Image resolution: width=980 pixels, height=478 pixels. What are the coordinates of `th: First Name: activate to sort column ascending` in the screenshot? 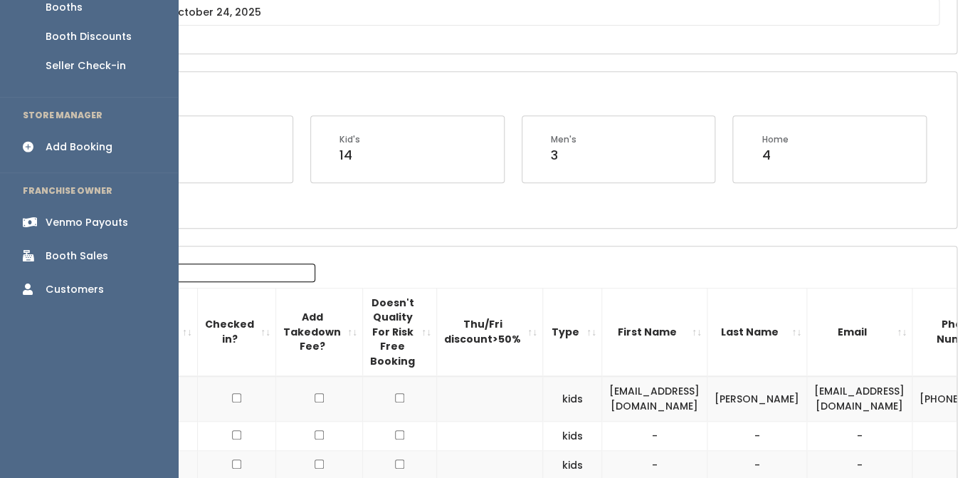 It's located at (655, 332).